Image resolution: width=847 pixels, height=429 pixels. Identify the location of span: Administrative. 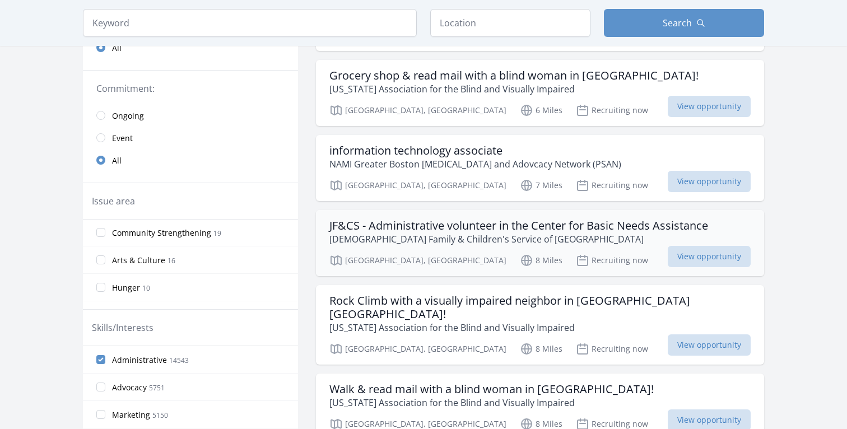
(140, 360).